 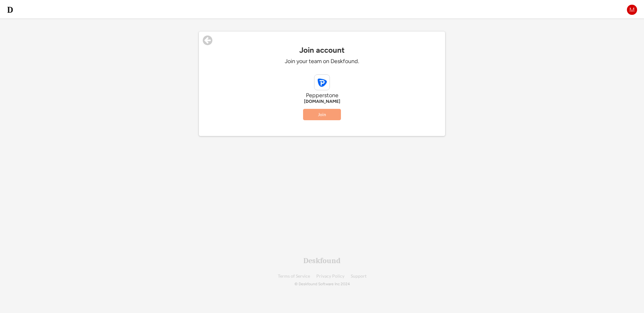 I want to click on img: pepperstone.com, so click(x=322, y=83).